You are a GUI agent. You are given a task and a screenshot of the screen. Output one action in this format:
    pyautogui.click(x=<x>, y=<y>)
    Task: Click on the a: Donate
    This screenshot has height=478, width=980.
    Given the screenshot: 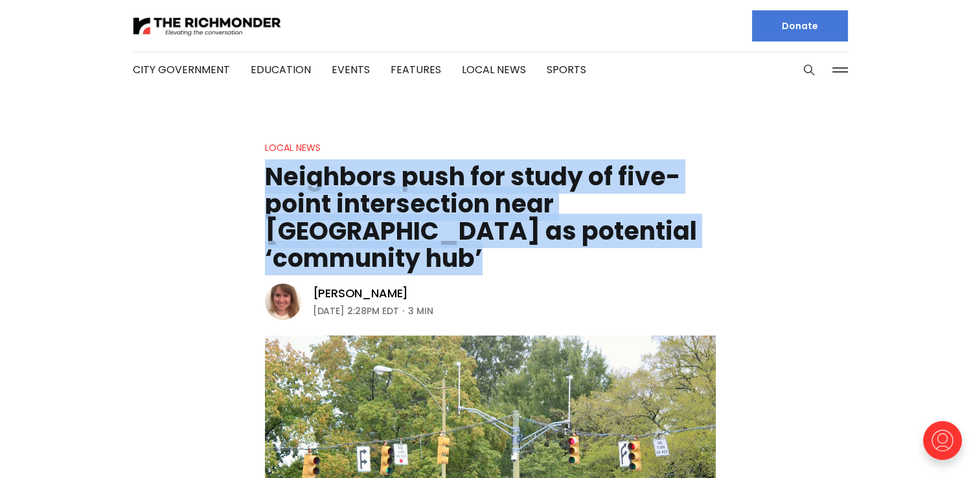 What is the action you would take?
    pyautogui.click(x=800, y=26)
    